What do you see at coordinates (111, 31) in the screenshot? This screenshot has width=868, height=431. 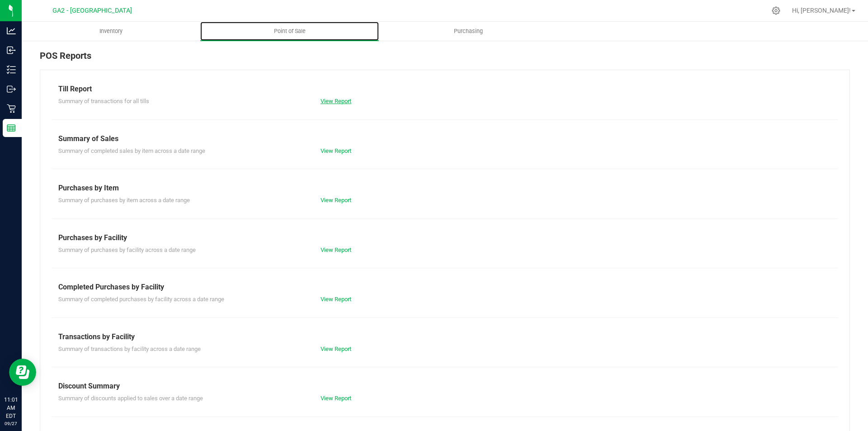 I see `span: Inventory` at bounding box center [111, 31].